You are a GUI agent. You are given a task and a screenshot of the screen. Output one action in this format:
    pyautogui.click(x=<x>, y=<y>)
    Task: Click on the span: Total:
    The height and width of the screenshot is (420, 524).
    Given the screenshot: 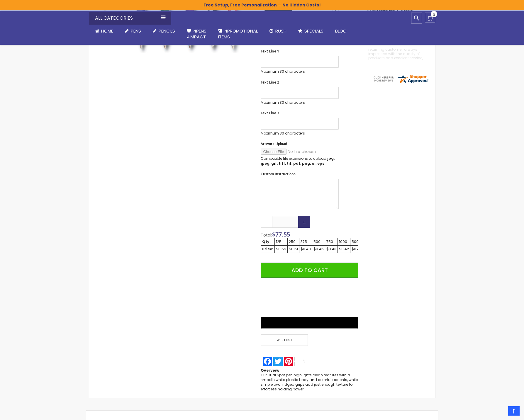 What is the action you would take?
    pyautogui.click(x=266, y=235)
    